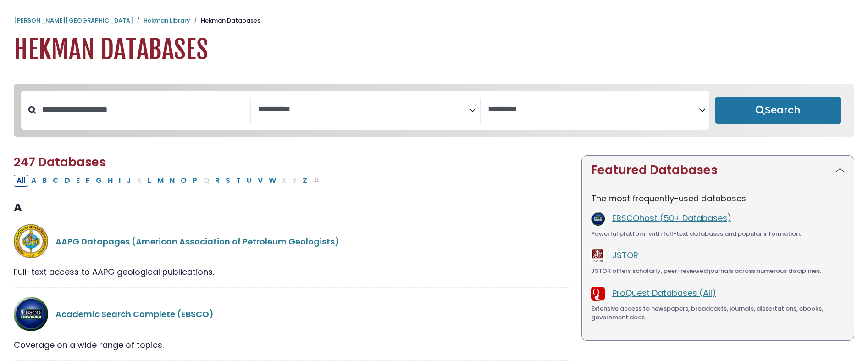  I want to click on button: All, so click(21, 180).